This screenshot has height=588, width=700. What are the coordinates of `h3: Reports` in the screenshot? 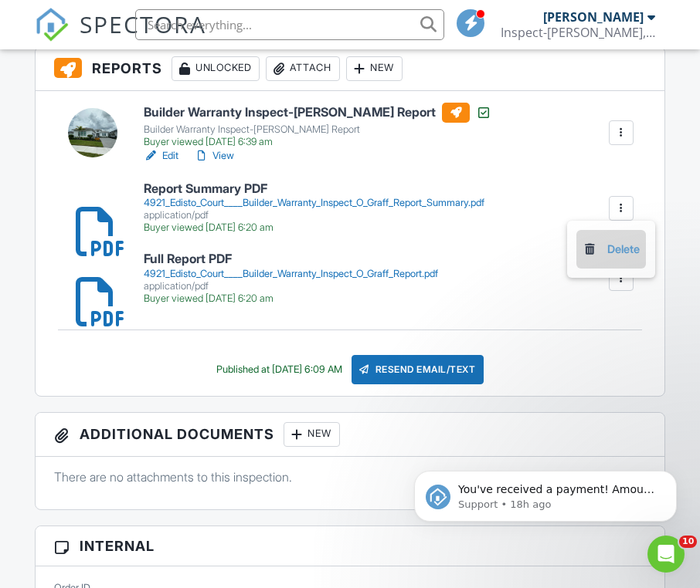 It's located at (349, 69).